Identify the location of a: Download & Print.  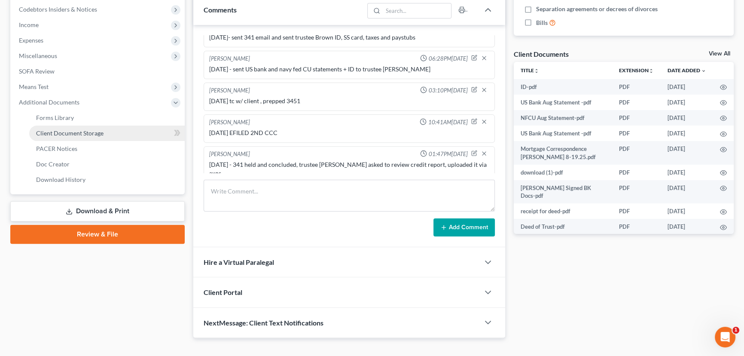
(98, 211).